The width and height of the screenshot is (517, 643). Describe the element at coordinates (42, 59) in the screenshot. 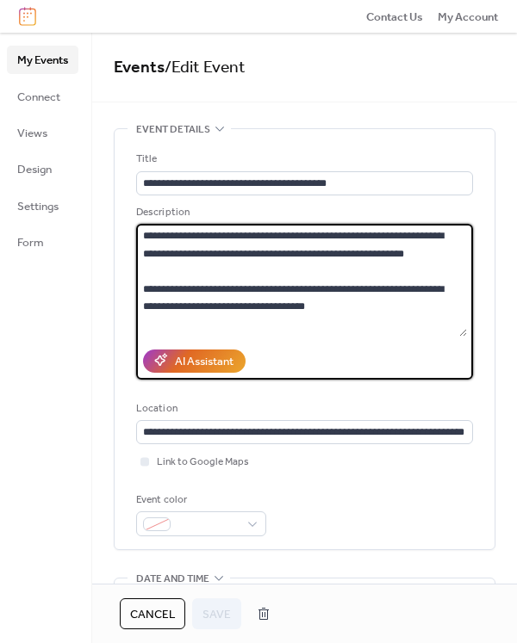

I see `a: My Events` at that location.